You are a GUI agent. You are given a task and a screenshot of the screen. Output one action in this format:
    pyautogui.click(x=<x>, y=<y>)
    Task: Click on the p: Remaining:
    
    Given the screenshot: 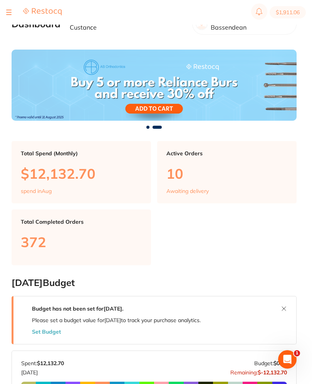 What is the action you would take?
    pyautogui.click(x=258, y=371)
    